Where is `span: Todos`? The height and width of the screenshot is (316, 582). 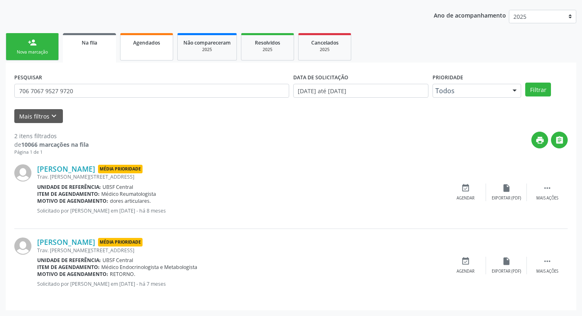
span: Todos is located at coordinates (470, 91).